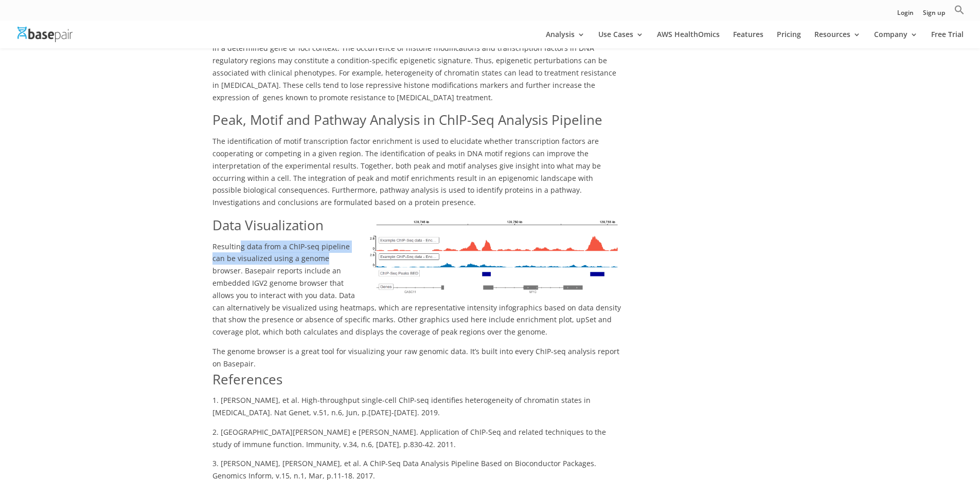  I want to click on span: Resulting data from a ChIP-seq pipeline can be visualized using a genome browser. Basepair report..., so click(417, 289).